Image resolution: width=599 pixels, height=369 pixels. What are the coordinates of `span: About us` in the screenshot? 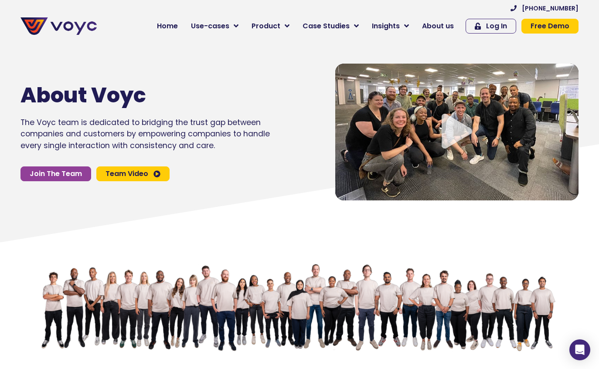 It's located at (438, 26).